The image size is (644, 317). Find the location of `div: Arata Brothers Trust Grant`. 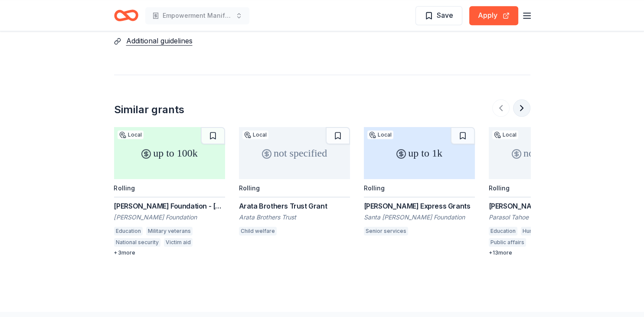

div: Arata Brothers Trust Grant is located at coordinates (294, 206).